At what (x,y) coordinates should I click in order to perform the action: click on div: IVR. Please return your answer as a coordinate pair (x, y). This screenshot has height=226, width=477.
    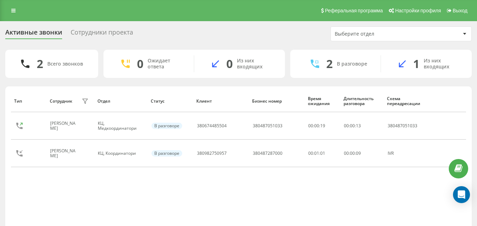
    Looking at the image, I should click on (407, 154).